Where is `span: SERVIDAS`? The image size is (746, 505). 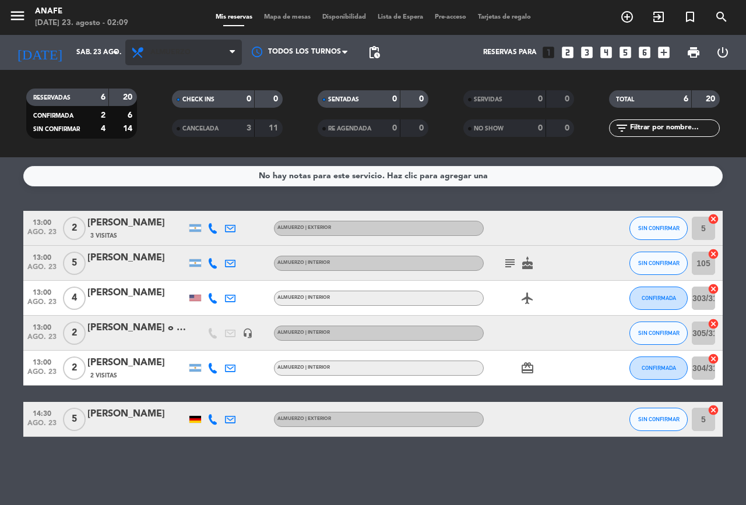
span: SERVIDAS is located at coordinates (488, 100).